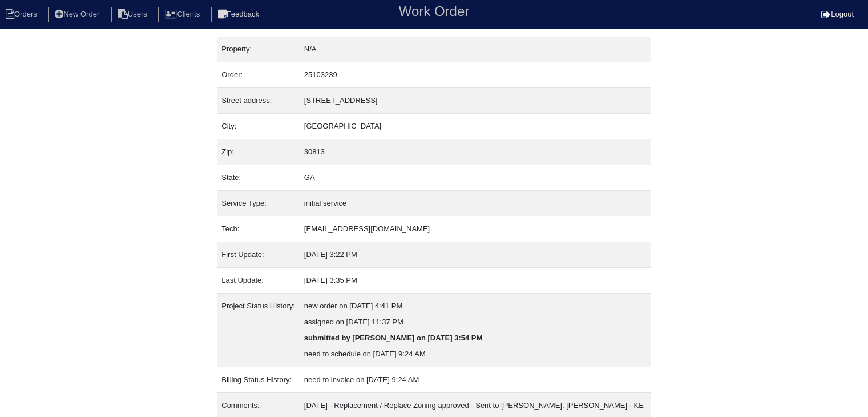 This screenshot has height=417, width=868. What do you see at coordinates (240, 14) in the screenshot?
I see `li: Feedback` at bounding box center [240, 14].